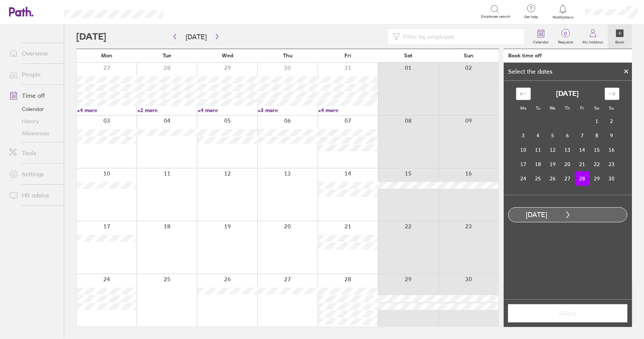  Describe the element at coordinates (597, 121) in the screenshot. I see `td: Choose Saturday, November 1, 2025 as your check-out date. It’s available.` at that location.